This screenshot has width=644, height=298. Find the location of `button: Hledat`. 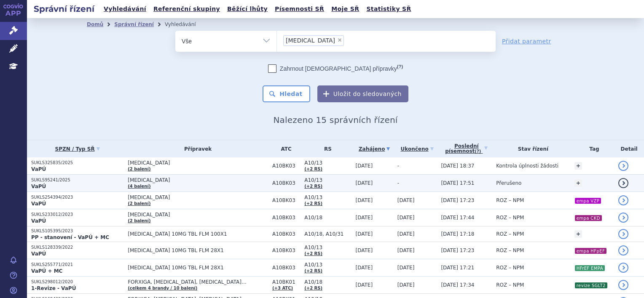

button: Hledat is located at coordinates (286, 94).